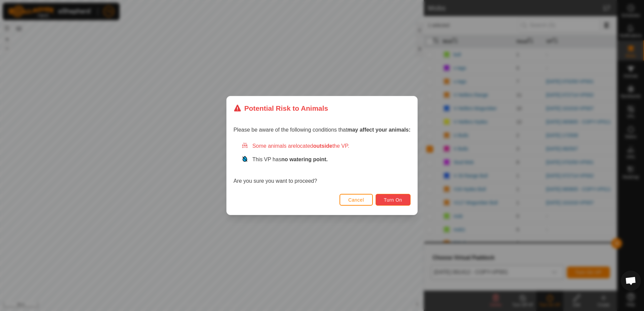 This screenshot has height=311, width=644. Describe the element at coordinates (379, 130) in the screenshot. I see `strong: may affect your animals:` at that location.